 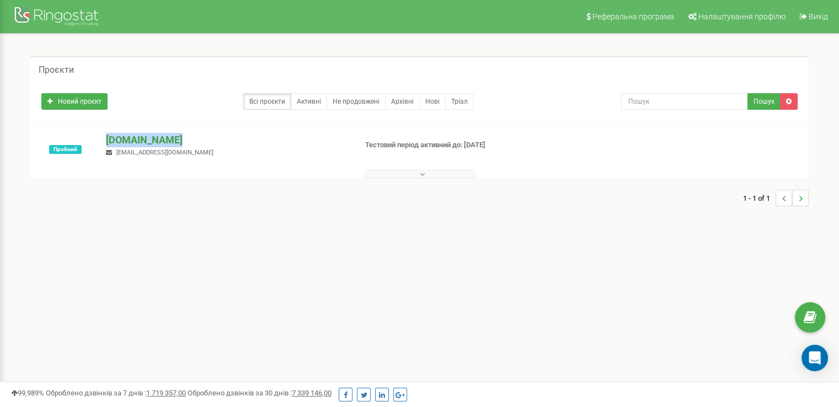 What do you see at coordinates (309, 102) in the screenshot?
I see `a: Активні` at bounding box center [309, 102].